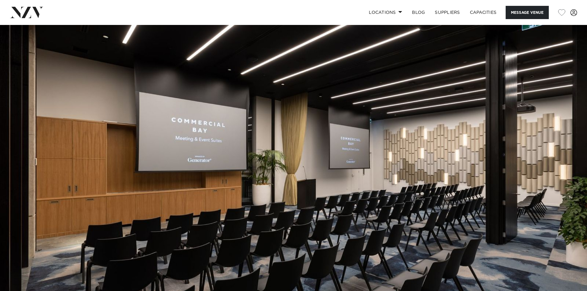 The width and height of the screenshot is (587, 291). I want to click on a: BLOG, so click(418, 12).